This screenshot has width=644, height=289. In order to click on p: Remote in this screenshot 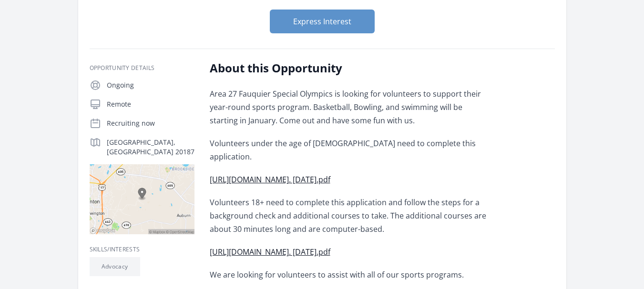, I will do `click(151, 105)`.